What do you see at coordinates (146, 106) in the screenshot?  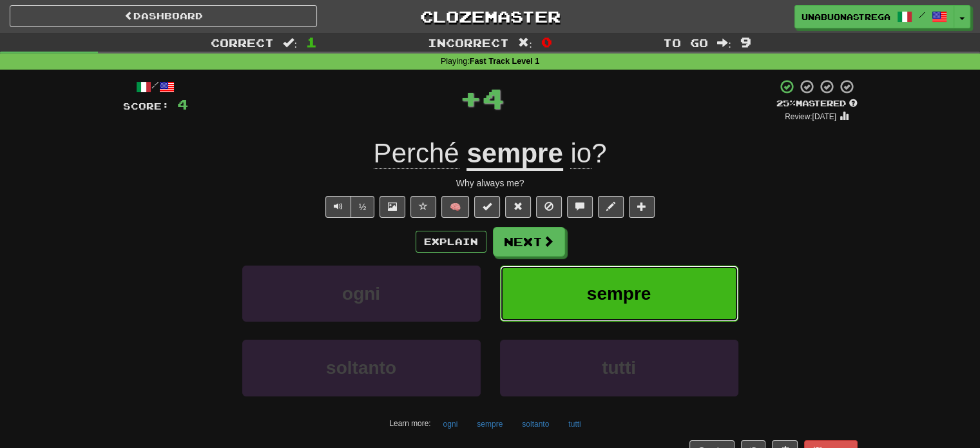 I see `span: Score:` at bounding box center [146, 106].